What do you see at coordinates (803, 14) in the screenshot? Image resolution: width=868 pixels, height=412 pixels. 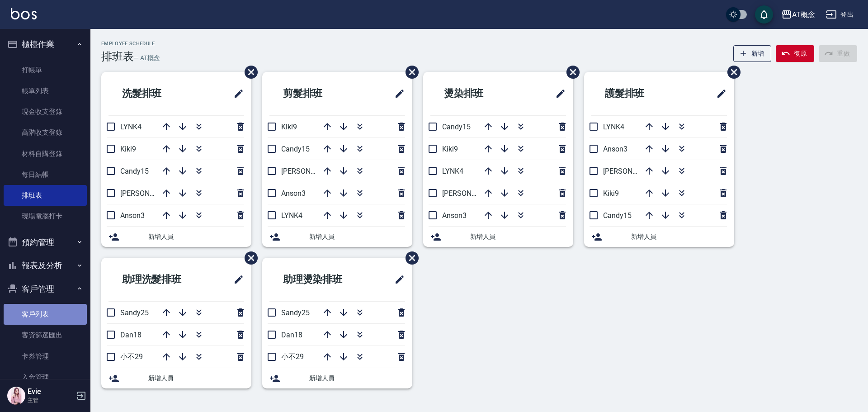 I see `div: AT概念` at bounding box center [803, 14].